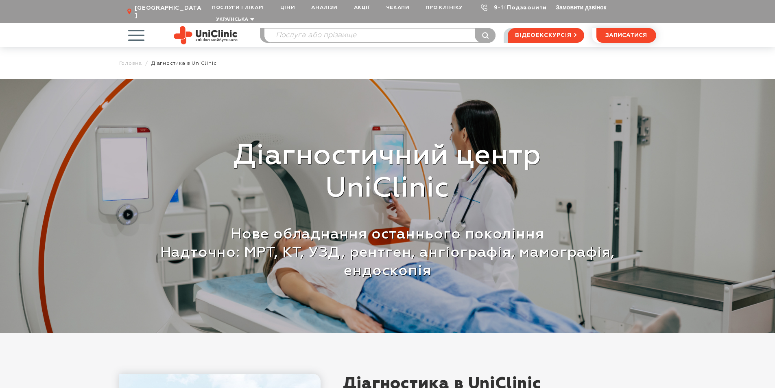  What do you see at coordinates (232, 20) in the screenshot?
I see `span: Українська` at bounding box center [232, 20].